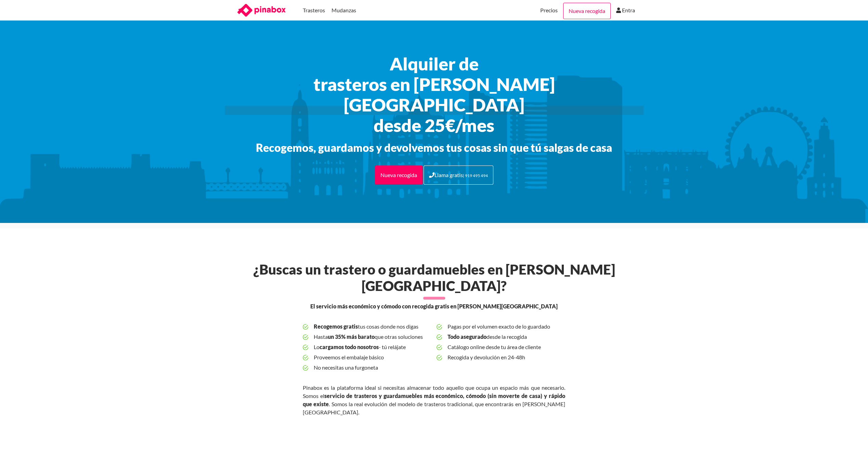 The height and width of the screenshot is (452, 868). I want to click on b: Recogemos gratis, so click(335, 326).